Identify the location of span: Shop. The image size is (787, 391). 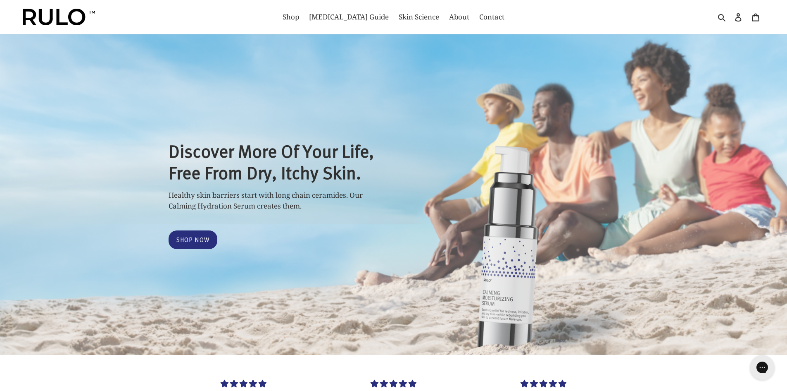
(291, 17).